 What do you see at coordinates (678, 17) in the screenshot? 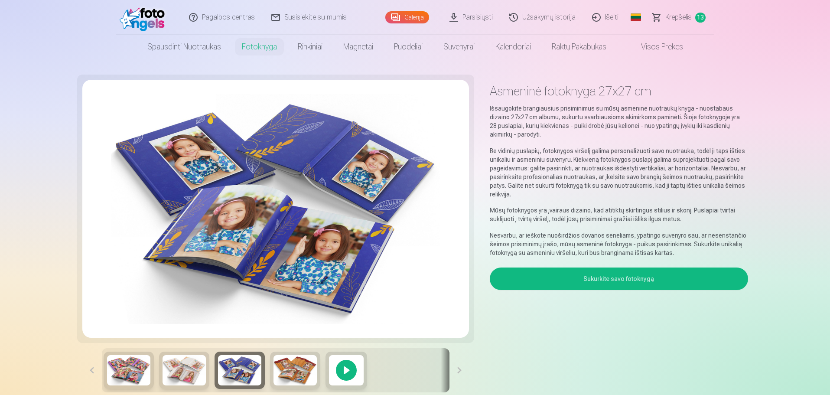
I see `span: Krepšelis` at bounding box center [678, 17].